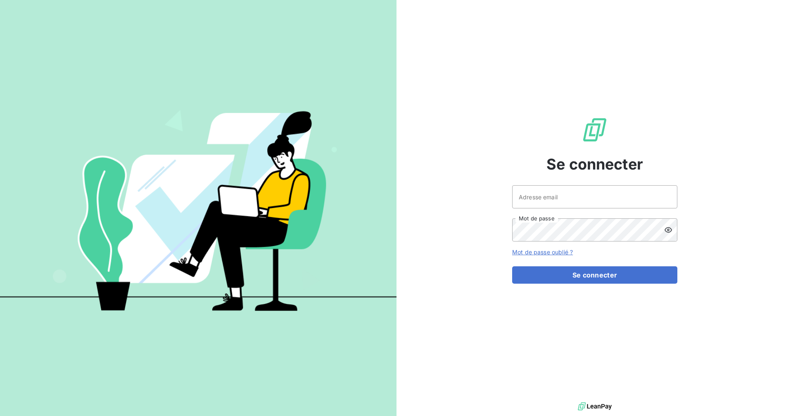 The width and height of the screenshot is (793, 416). I want to click on button: Se connecter, so click(595, 275).